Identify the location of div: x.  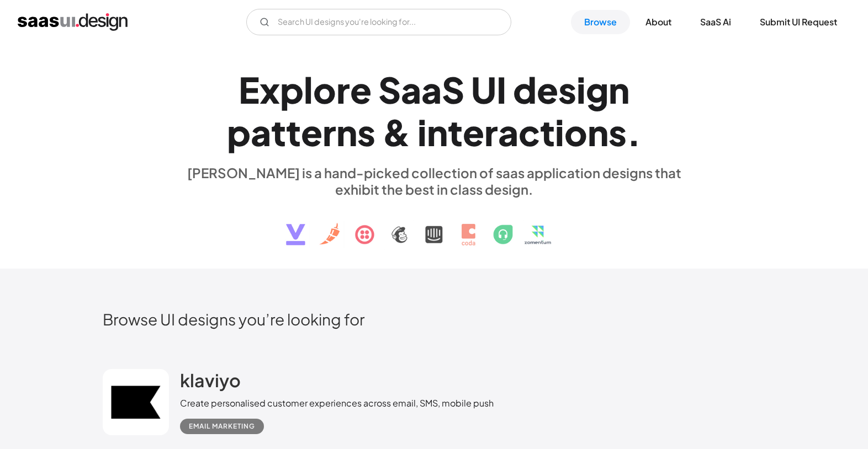
(269, 89).